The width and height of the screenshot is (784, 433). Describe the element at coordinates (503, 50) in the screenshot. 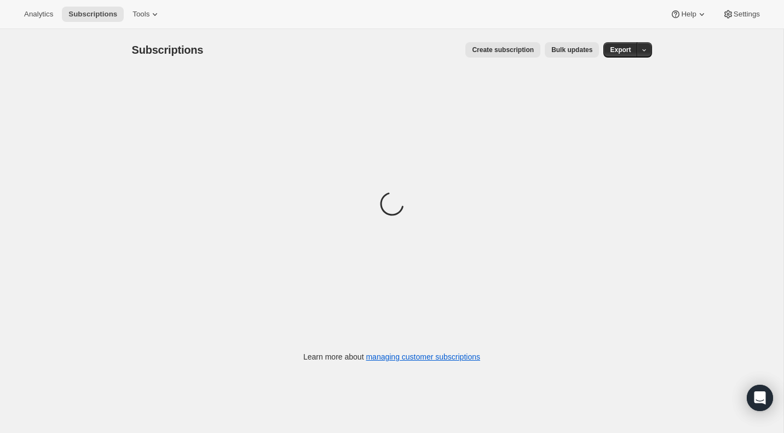

I see `button: Create subscription` at that location.